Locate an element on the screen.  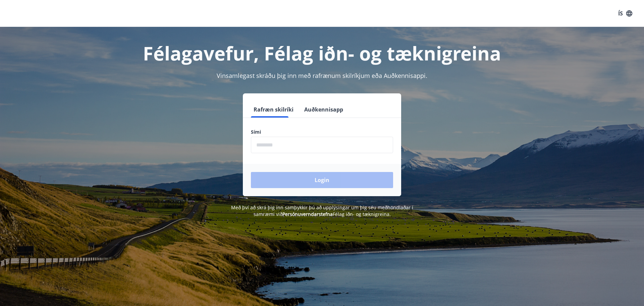
span: Með því að skrá þig inn samþykkir þú að upplýsingar um þig séu meðhöndlaðar í samræmi við Félag i... is located at coordinates (322, 211).